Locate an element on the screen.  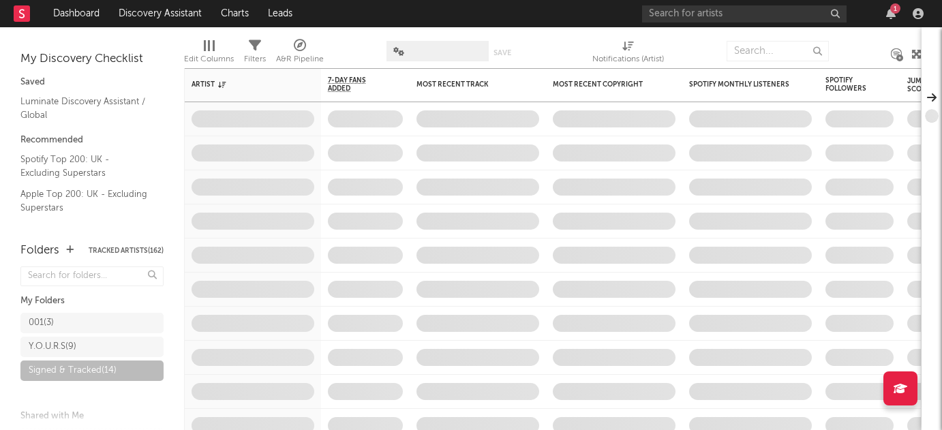
div: Shared with Me is located at coordinates (92, 416).